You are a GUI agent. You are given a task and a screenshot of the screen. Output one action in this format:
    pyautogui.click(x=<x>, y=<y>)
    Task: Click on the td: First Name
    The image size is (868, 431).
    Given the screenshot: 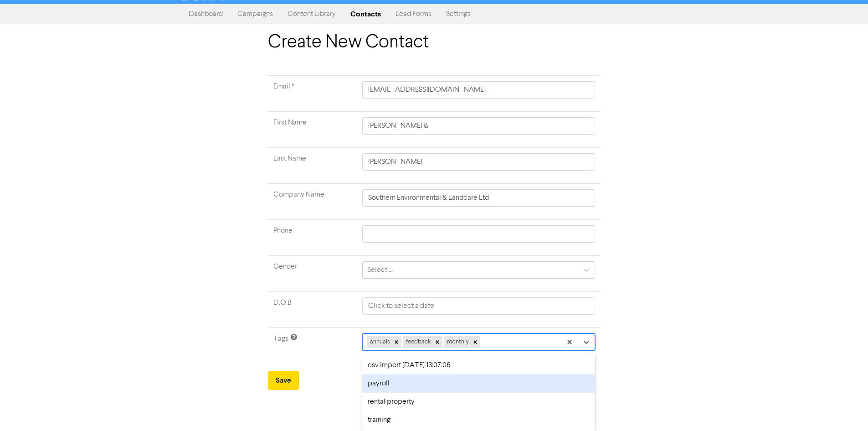 What is the action you would take?
    pyautogui.click(x=312, y=129)
    